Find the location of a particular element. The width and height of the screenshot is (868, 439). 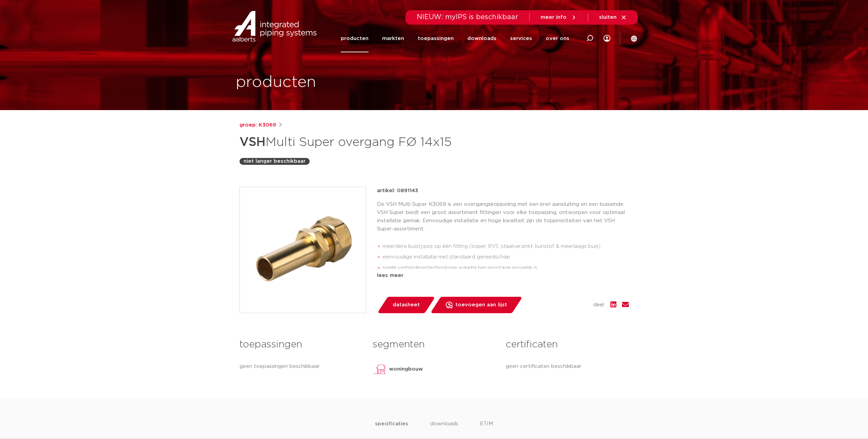

a: downloads is located at coordinates (481, 38).